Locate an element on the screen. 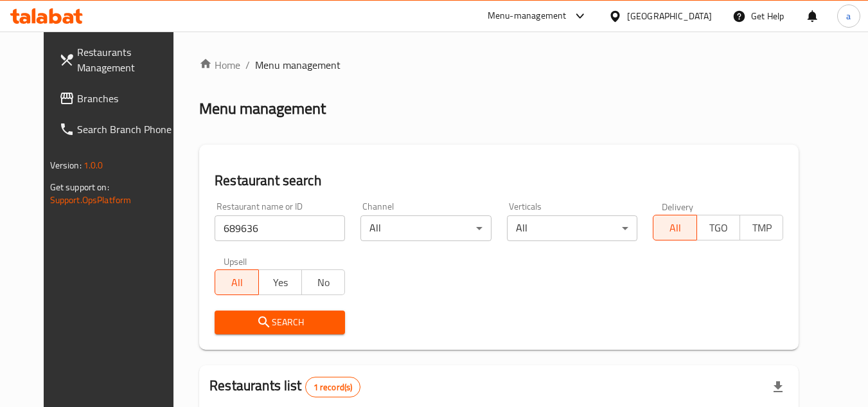 The height and width of the screenshot is (407, 868). span: Restaurants Management is located at coordinates (128, 60).